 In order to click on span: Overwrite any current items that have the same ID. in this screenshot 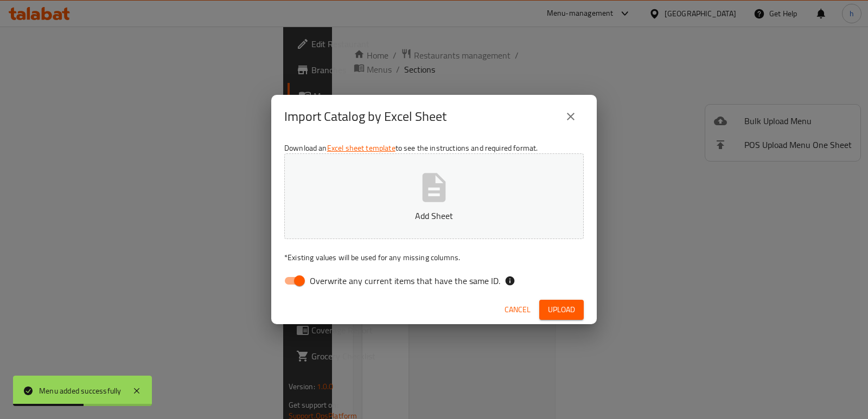, I will do `click(405, 280)`.